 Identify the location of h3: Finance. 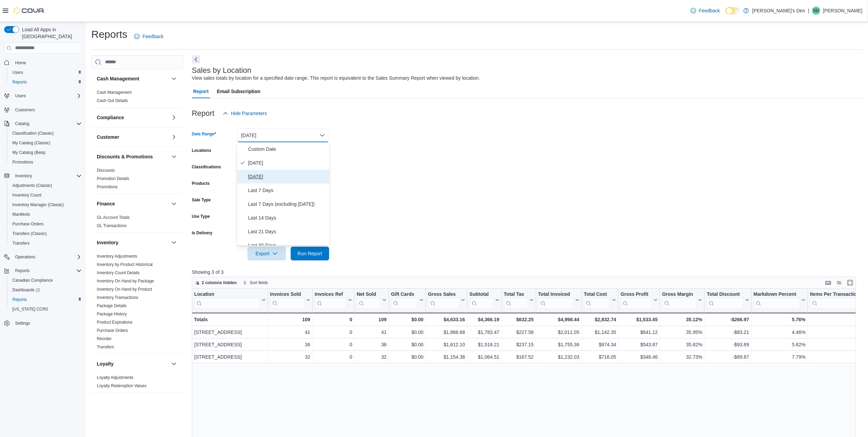
(105, 204).